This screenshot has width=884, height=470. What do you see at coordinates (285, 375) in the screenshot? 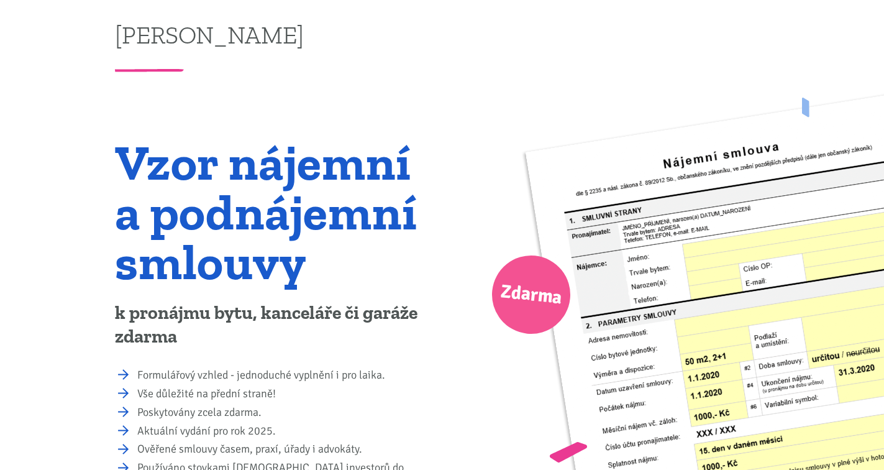
I see `li: Formulářový vzhled - jednoduché vyplnění i pro laika.` at bounding box center [285, 375].